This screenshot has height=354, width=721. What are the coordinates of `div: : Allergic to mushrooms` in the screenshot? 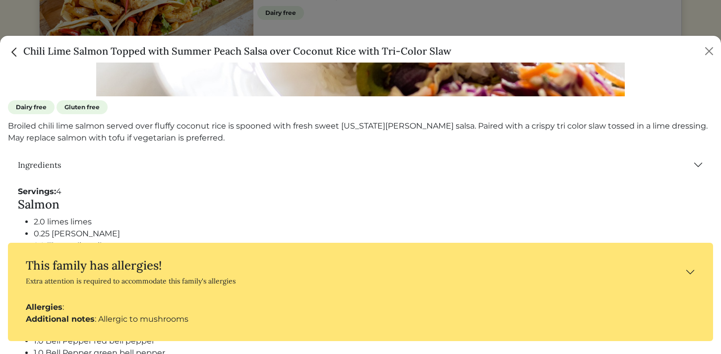 It's located at (361, 319).